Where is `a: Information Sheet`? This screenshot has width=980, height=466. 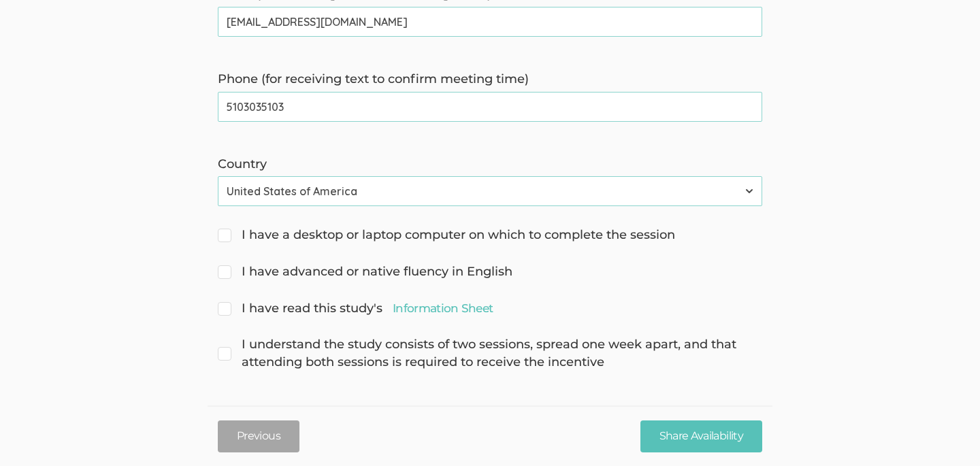 a: Information Sheet is located at coordinates (443, 308).